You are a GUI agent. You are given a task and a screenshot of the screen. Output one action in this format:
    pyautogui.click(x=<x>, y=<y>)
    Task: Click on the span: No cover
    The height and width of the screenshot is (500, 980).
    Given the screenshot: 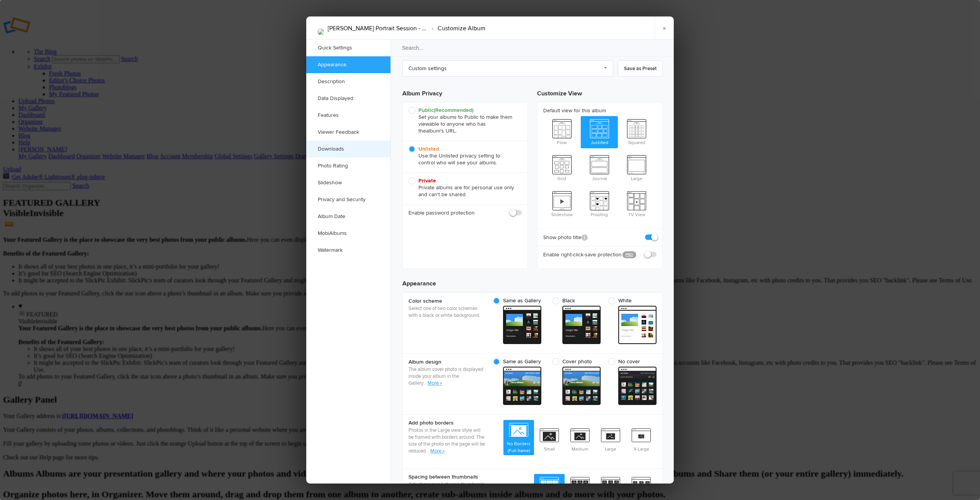 What is the action you would take?
    pyautogui.click(x=631, y=362)
    